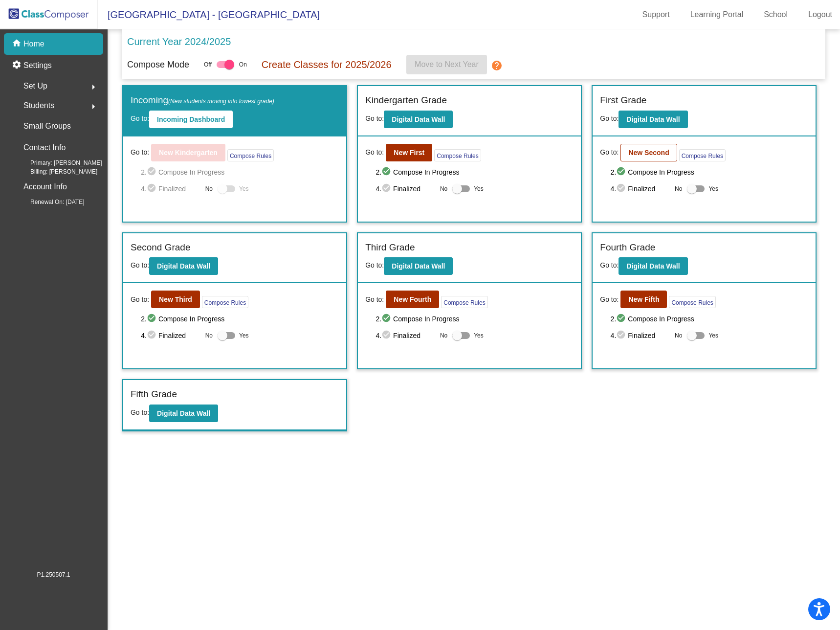  Describe the element at coordinates (643, 300) in the screenshot. I see `b: New Fifth` at that location.